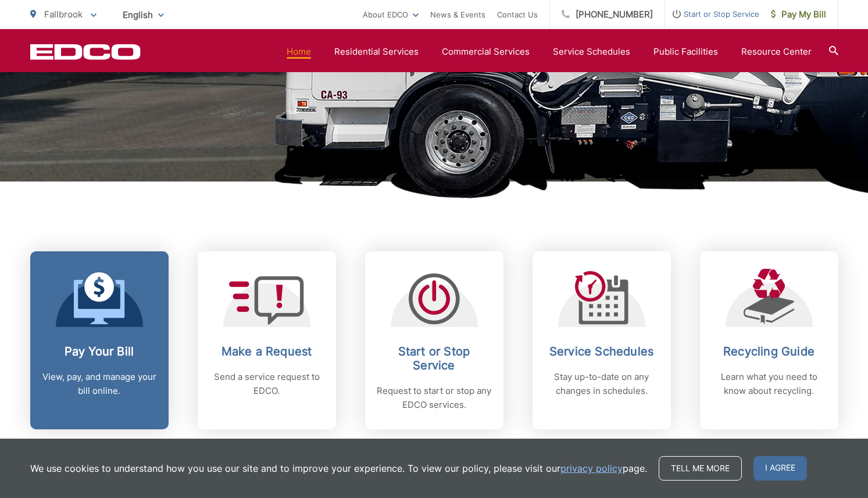  Describe the element at coordinates (486, 52) in the screenshot. I see `a: Commercial Services` at that location.